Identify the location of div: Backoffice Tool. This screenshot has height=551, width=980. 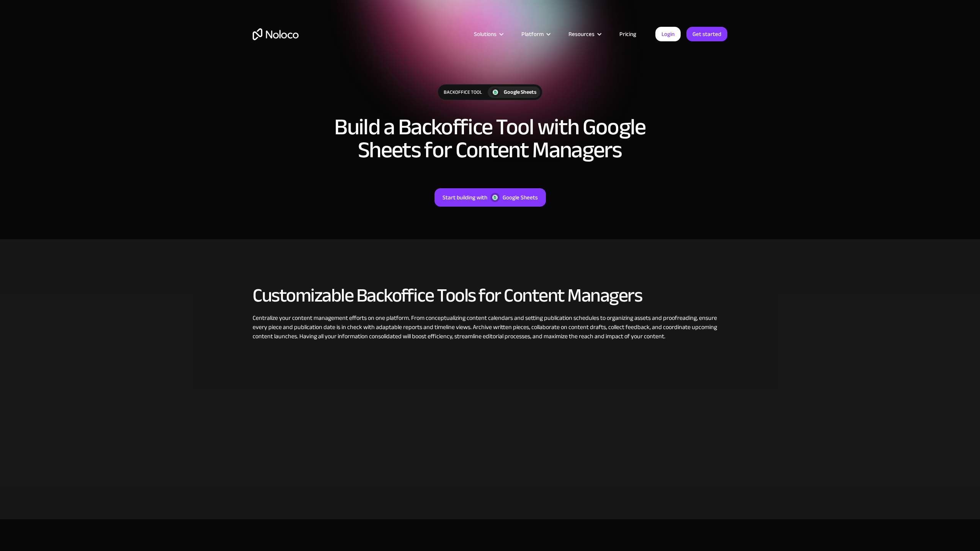
(463, 92).